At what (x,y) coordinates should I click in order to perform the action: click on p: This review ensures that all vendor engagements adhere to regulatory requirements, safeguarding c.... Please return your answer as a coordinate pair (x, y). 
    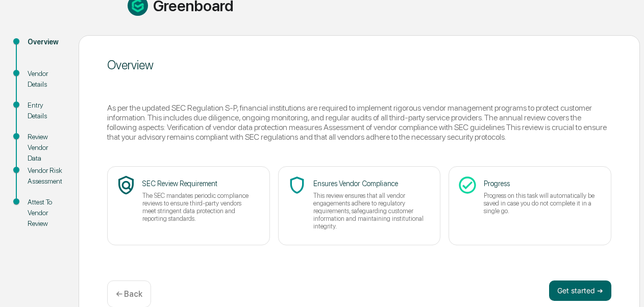
    Looking at the image, I should click on (370, 211).